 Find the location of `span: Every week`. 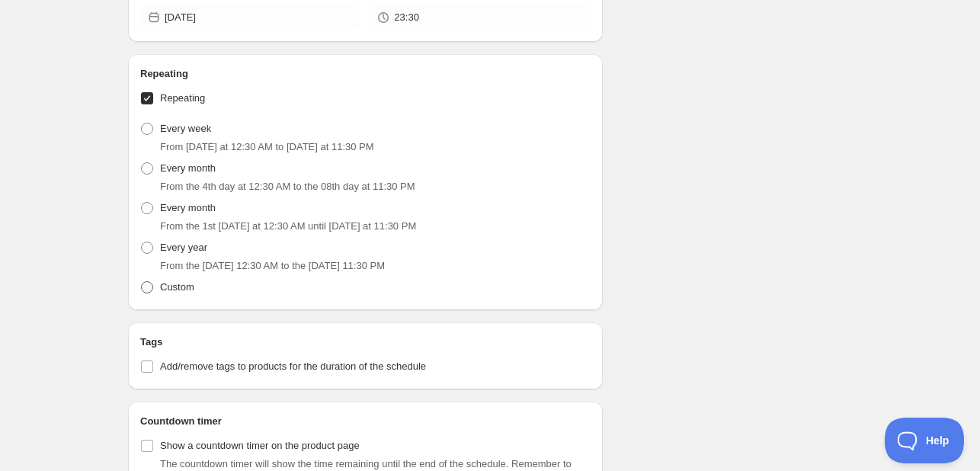

span: Every week is located at coordinates (185, 128).